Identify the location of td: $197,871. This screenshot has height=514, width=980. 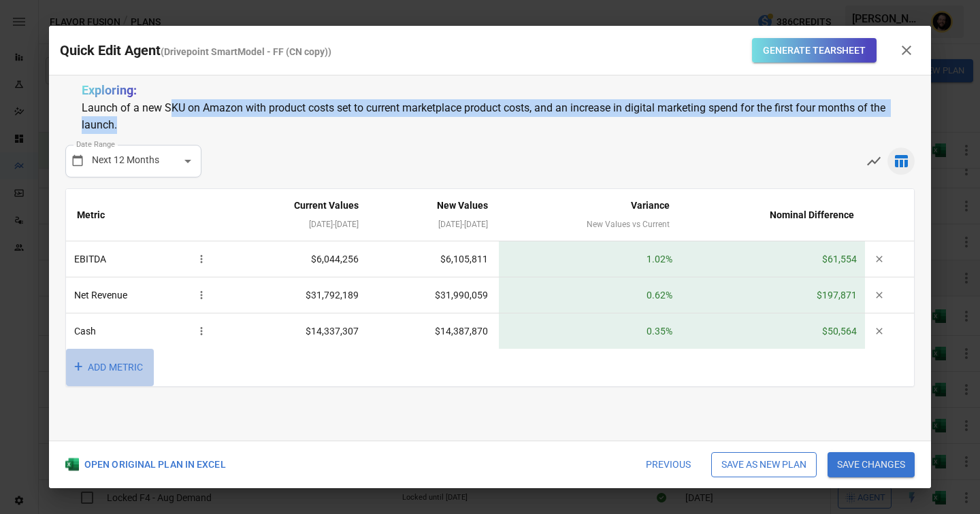
(772, 295).